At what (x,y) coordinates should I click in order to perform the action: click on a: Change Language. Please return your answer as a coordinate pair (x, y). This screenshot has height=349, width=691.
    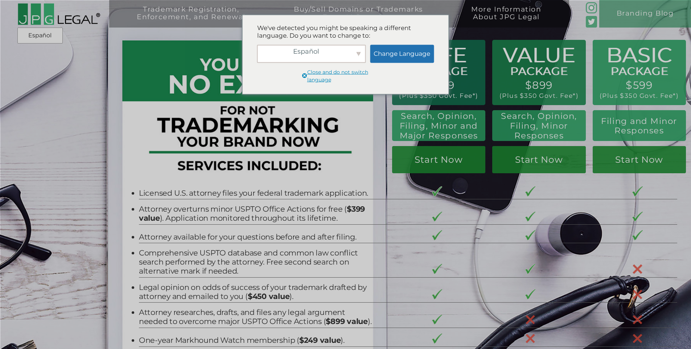
    Looking at the image, I should click on (402, 54).